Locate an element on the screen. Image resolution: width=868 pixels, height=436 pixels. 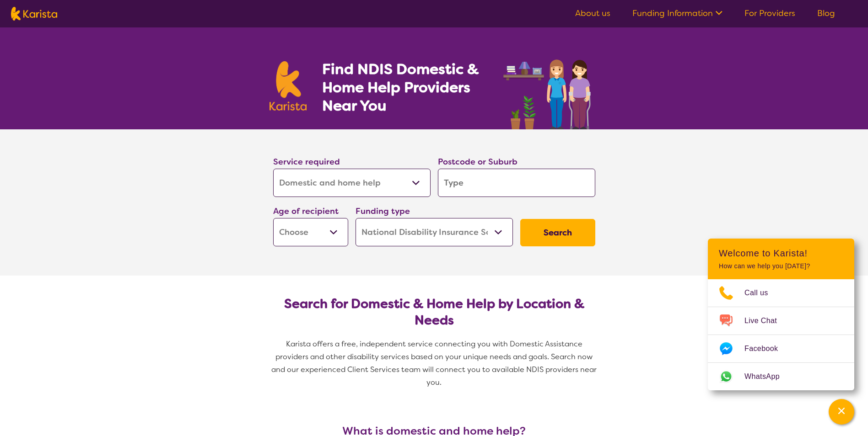
label: Service required is located at coordinates (306, 162).